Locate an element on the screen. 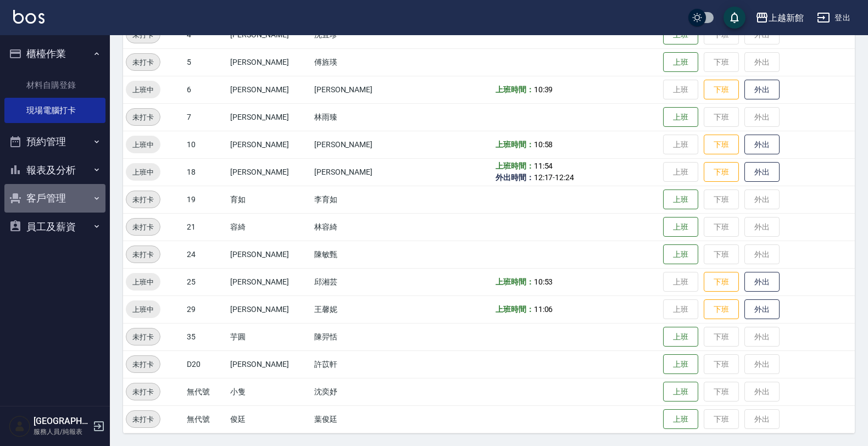 The image size is (868, 446). span: 12:24 is located at coordinates (564, 178).